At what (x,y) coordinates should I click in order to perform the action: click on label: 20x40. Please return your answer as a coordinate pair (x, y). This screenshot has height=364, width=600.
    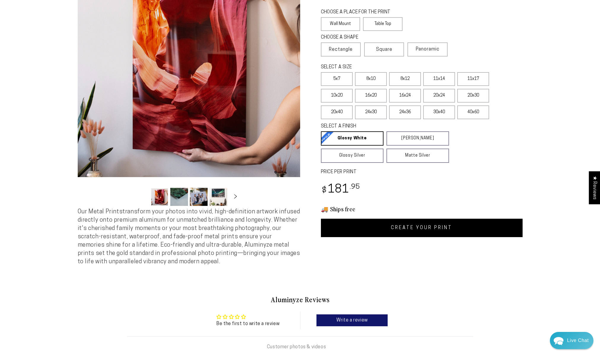
    Looking at the image, I should click on (337, 112).